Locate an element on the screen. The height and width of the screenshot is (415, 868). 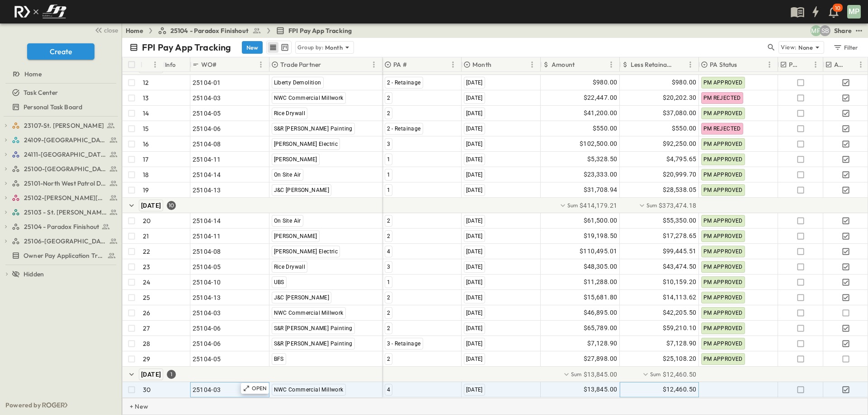
span: Owner Pay Application Tracking is located at coordinates (63, 255).